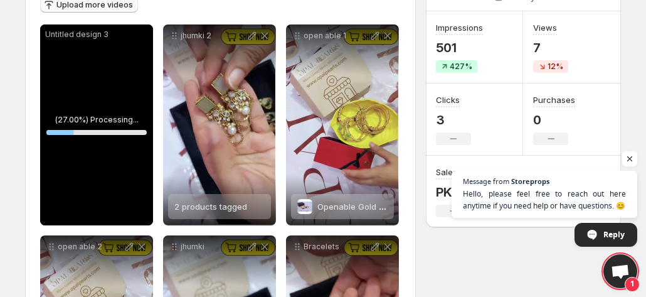 This screenshot has height=297, width=646. Describe the element at coordinates (454, 120) in the screenshot. I see `p: 3` at that location.